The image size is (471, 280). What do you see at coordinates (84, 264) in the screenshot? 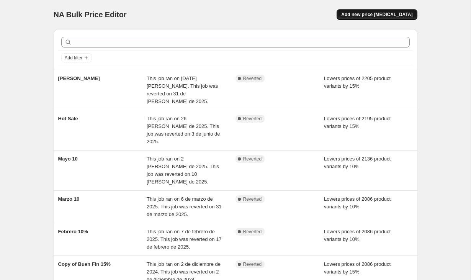
I see `span: Copy of Buen Fin 15%` at bounding box center [84, 264].